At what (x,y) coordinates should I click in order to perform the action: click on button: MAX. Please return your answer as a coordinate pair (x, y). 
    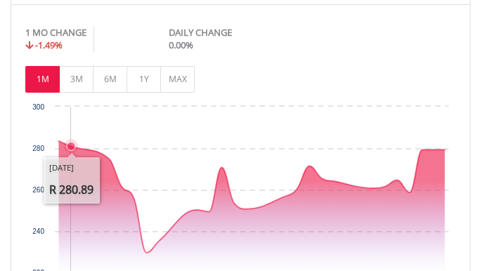
    Looking at the image, I should click on (177, 79).